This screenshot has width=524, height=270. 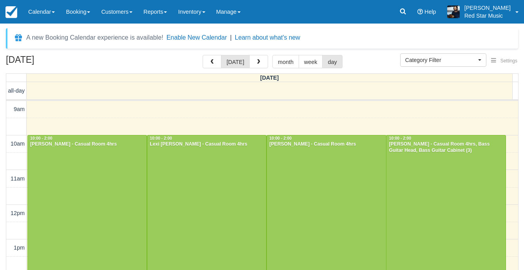 What do you see at coordinates (504, 61) in the screenshot?
I see `button: Settings` at bounding box center [504, 61].